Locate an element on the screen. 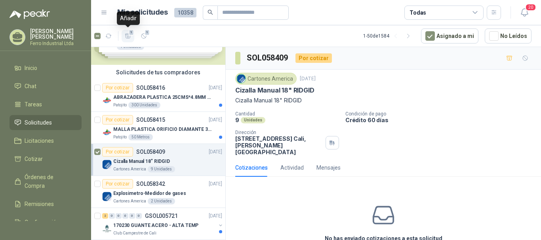 This screenshot has width=541, height=240. a: Cotizar is located at coordinates (46, 159).